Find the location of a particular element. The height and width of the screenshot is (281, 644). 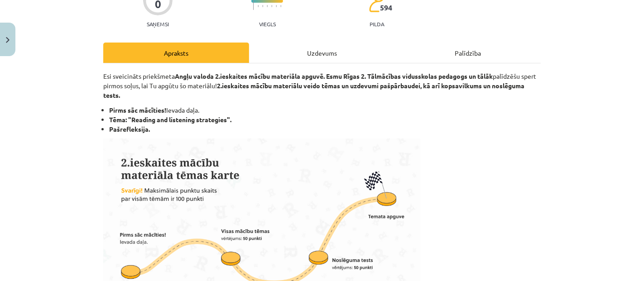

strong: Angļu valoda 2.ieskaites mācību materiāla apguvē. Esmu Rīgas 2. Tālmācības vidusskolas pedagogs ... is located at coordinates (334, 76).